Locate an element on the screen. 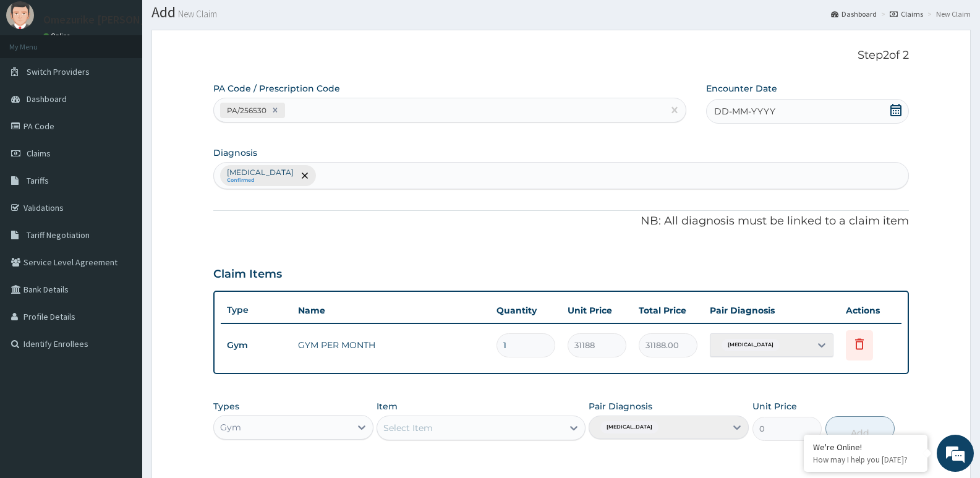 This screenshot has width=980, height=478. label: Encounter Date is located at coordinates (741, 88).